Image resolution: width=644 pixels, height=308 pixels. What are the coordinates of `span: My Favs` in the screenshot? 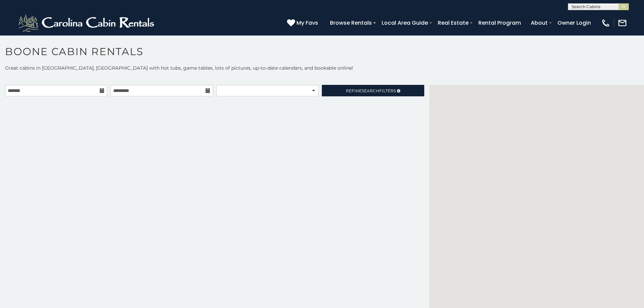 It's located at (307, 23).